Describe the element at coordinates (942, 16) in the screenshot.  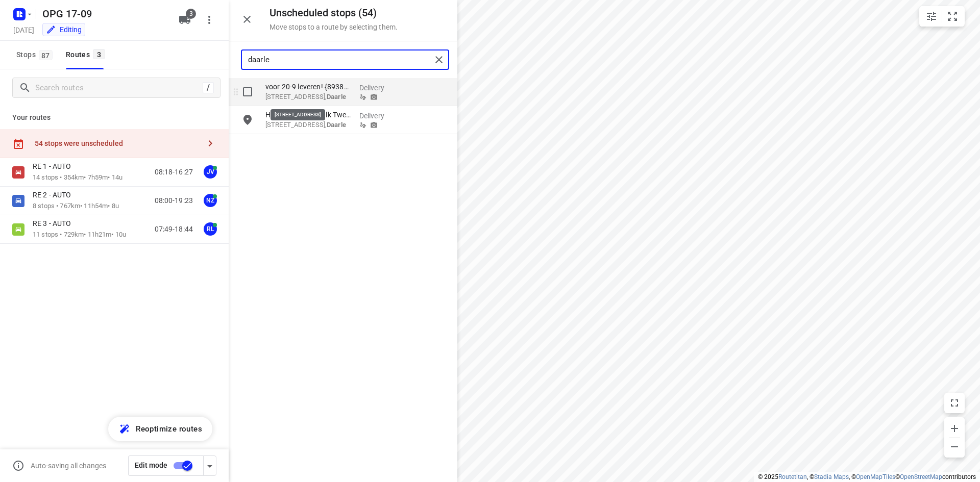
I see `div: small contained button group` at that location.